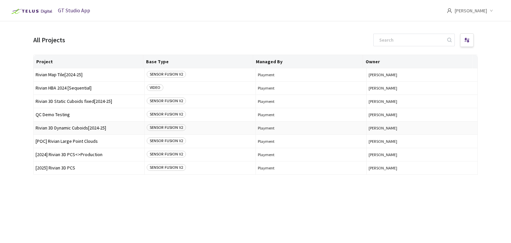 The width and height of the screenshot is (511, 243). Describe the element at coordinates (308, 62) in the screenshot. I see `th: Managed By` at that location.